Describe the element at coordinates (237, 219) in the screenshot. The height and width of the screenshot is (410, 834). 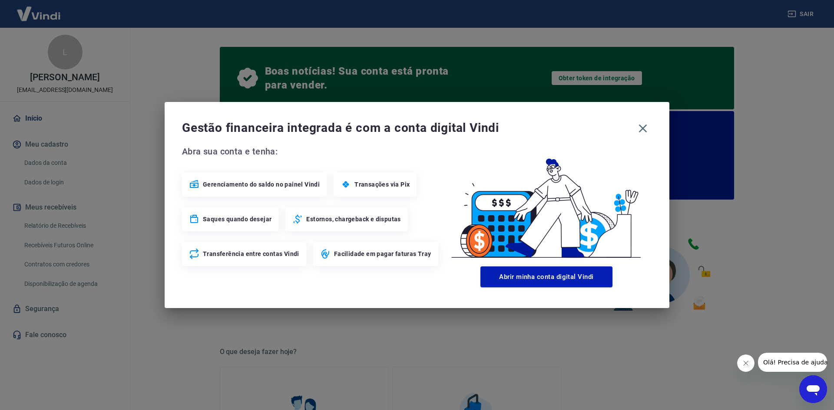
I see `span: Saques quando desejar` at that location.